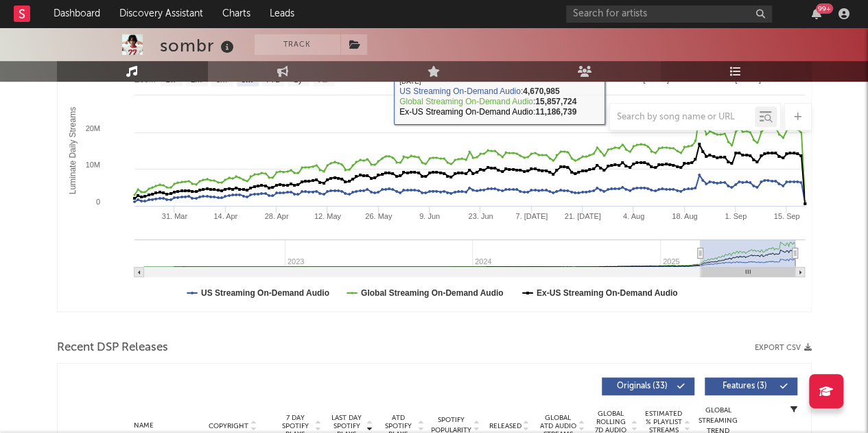 The width and height of the screenshot is (868, 433). I want to click on input: Search by song name or URL, so click(682, 117).